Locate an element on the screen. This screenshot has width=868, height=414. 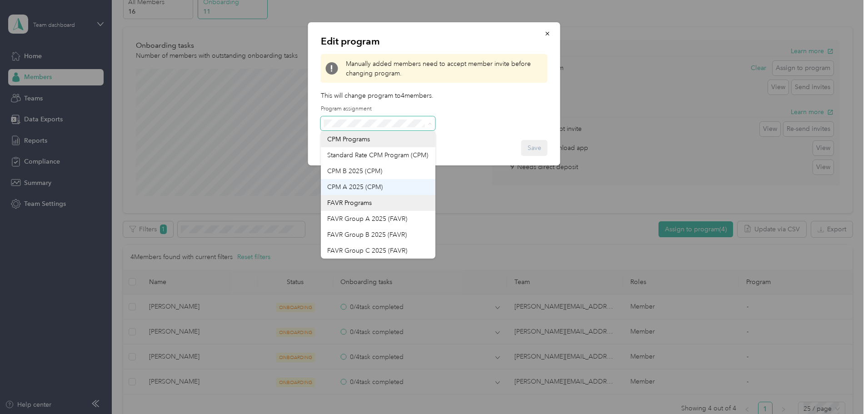
label: Program assignment is located at coordinates (378, 109).